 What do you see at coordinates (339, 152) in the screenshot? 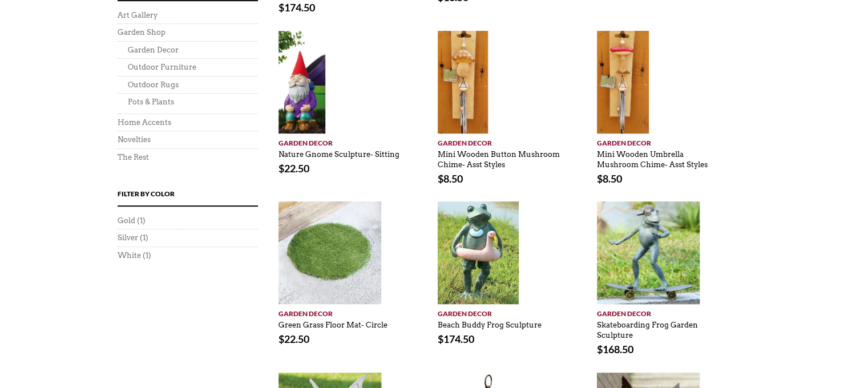
I see `a: Nature Gnome Sculpture- Sitting` at bounding box center [339, 152].